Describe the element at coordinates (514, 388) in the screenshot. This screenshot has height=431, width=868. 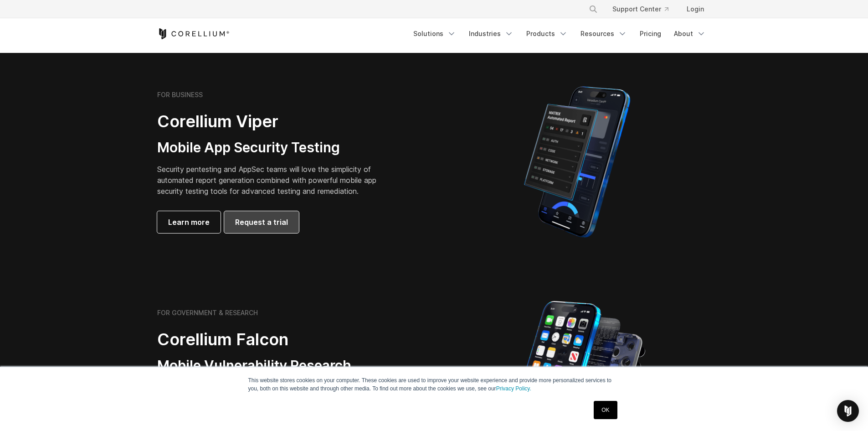
I see `a: Privacy Policy.` at that location.